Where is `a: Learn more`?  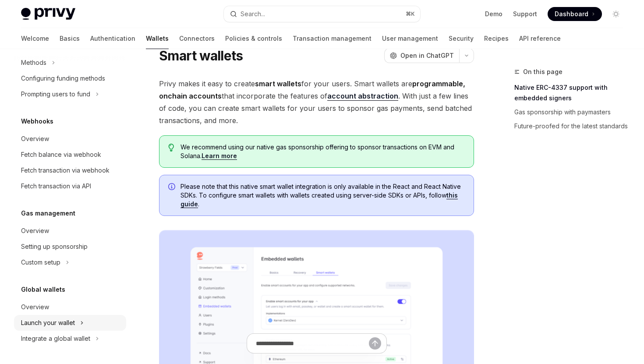
a: Learn more is located at coordinates (219, 156).